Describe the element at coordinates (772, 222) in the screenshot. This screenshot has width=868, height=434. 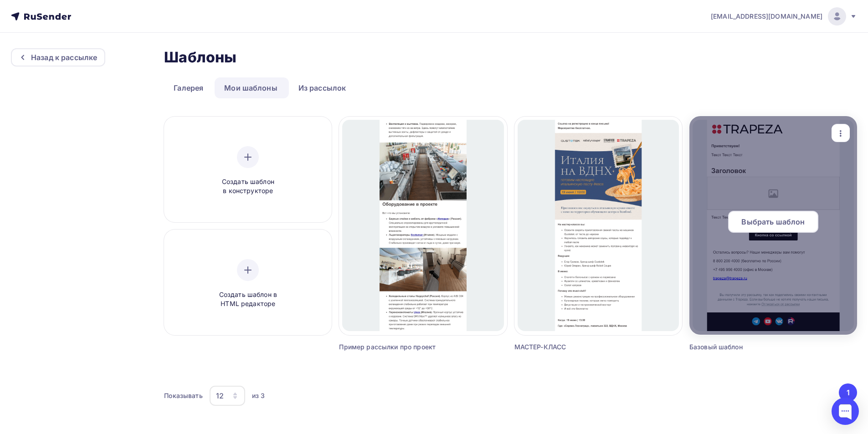
I see `span: Выбрать шаблон` at that location.